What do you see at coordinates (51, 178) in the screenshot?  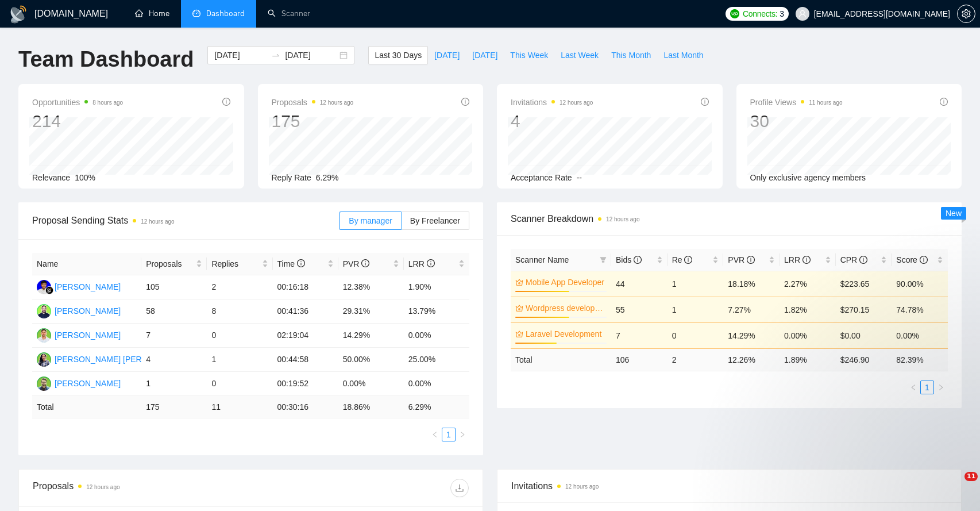 I see `span: Relevance` at bounding box center [51, 178].